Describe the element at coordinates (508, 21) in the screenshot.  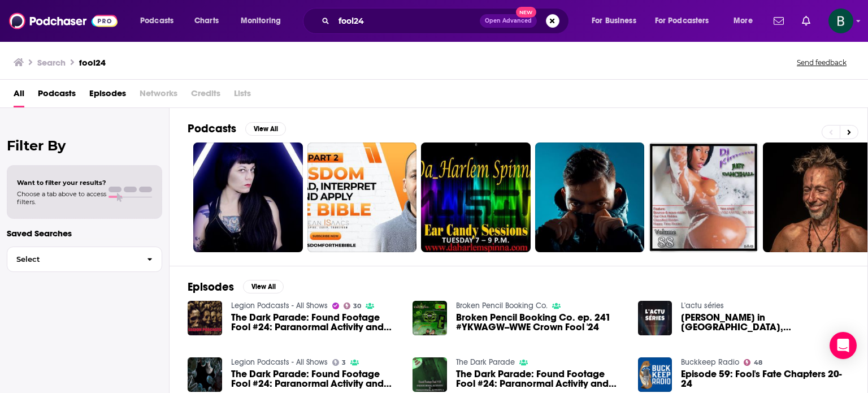
I see `button: Open AdvancedNew` at that location.